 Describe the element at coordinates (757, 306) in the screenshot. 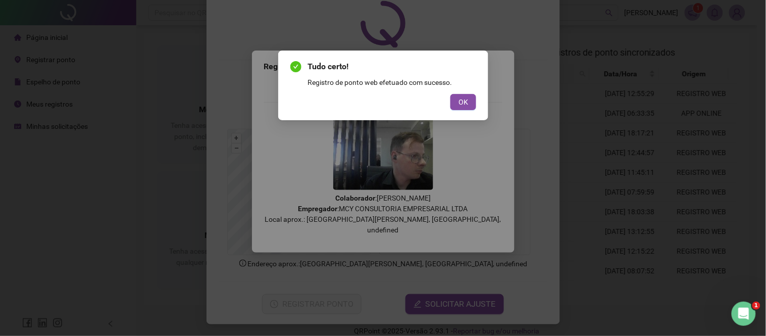

I see `span: 1` at that location.